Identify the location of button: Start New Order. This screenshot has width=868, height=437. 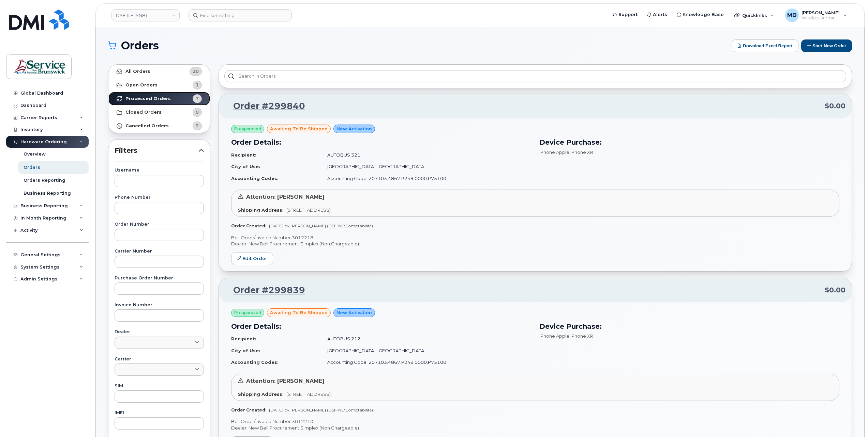
(827, 46).